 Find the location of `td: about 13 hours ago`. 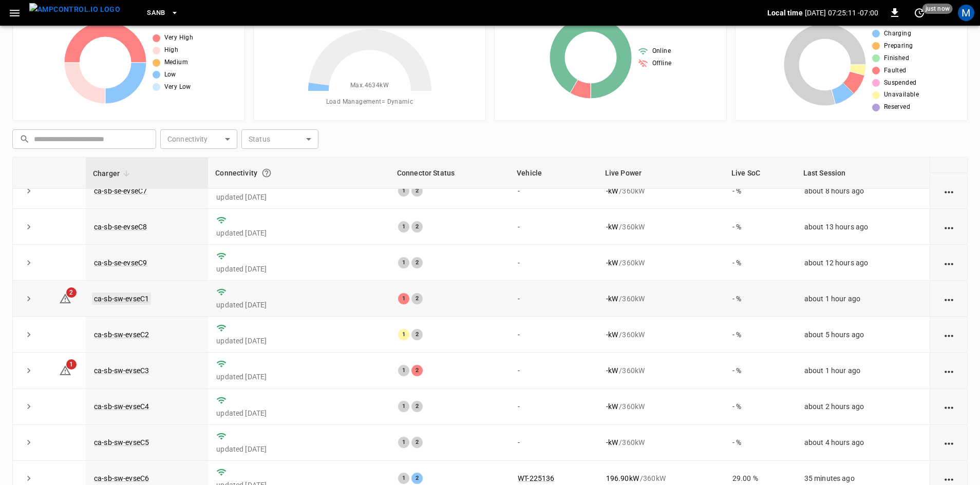

td: about 13 hours ago is located at coordinates (863, 227).